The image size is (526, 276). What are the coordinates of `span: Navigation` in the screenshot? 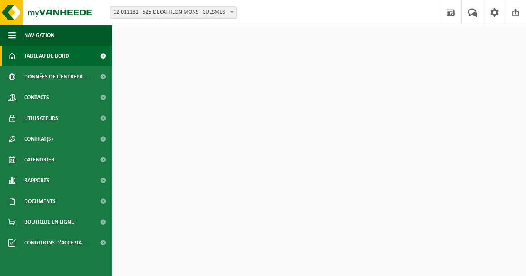 It's located at (39, 35).